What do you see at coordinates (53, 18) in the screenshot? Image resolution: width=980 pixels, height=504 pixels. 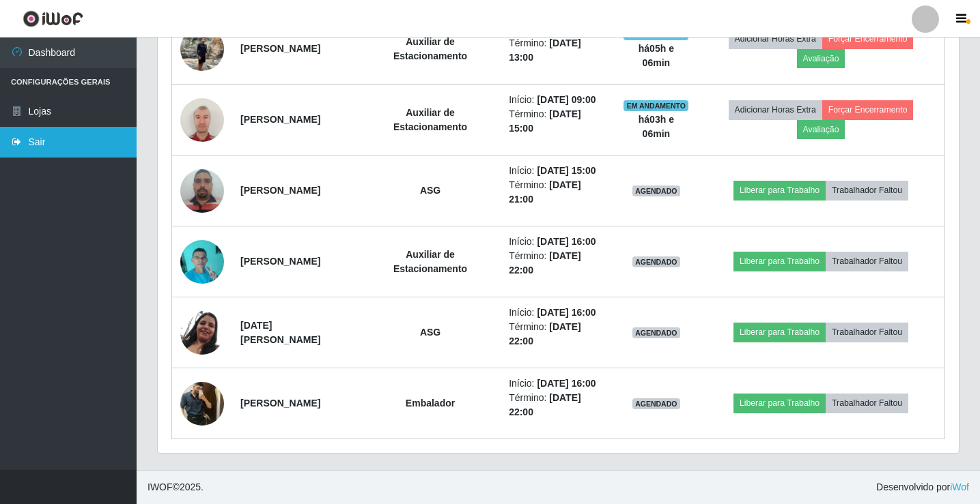 I see `img: CoreUI Logo` at bounding box center [53, 18].